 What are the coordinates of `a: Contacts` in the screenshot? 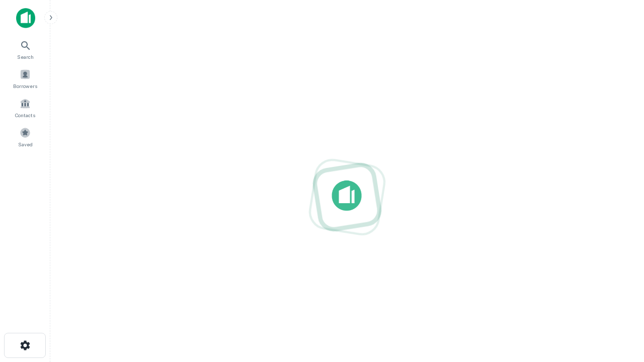 It's located at (25, 108).